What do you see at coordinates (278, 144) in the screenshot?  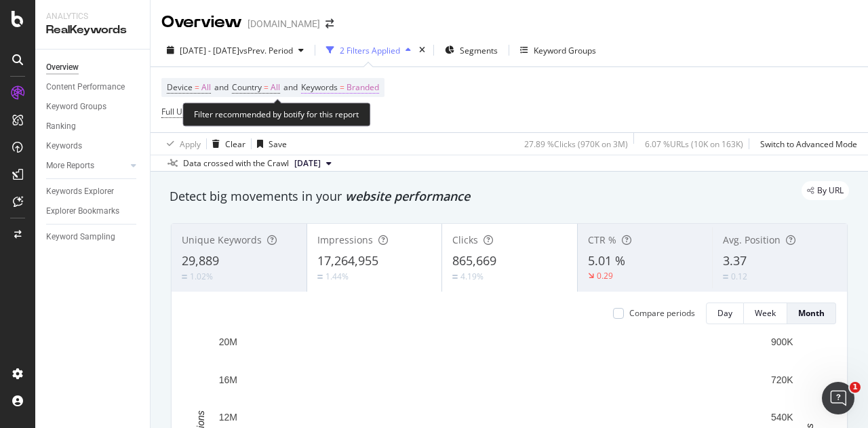 I see `div: Save` at bounding box center [278, 144].